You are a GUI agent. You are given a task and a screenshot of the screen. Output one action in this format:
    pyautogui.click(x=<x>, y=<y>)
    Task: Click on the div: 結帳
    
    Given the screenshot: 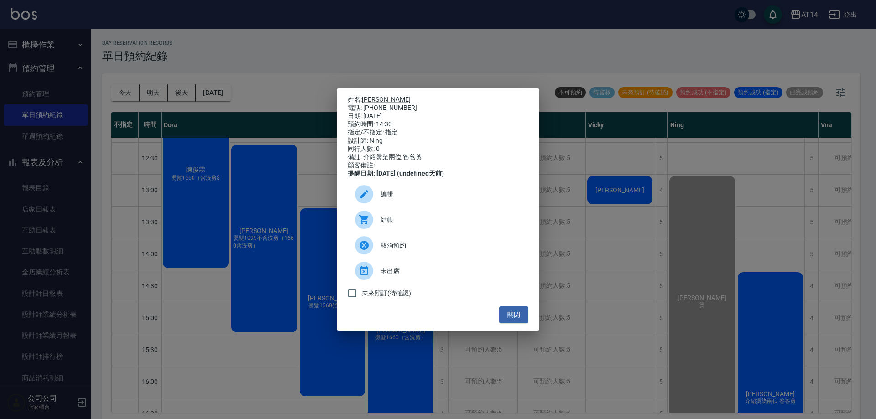 What is the action you would take?
    pyautogui.click(x=438, y=220)
    